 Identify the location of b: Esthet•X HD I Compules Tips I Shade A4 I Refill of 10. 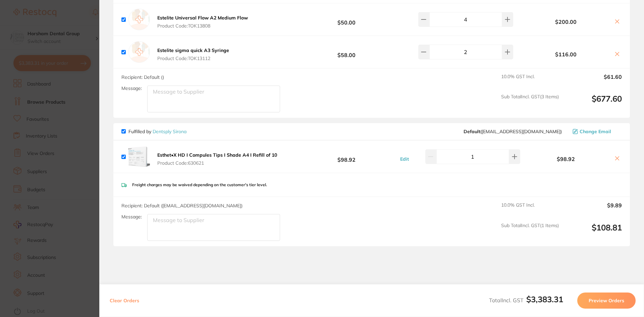
(217, 155).